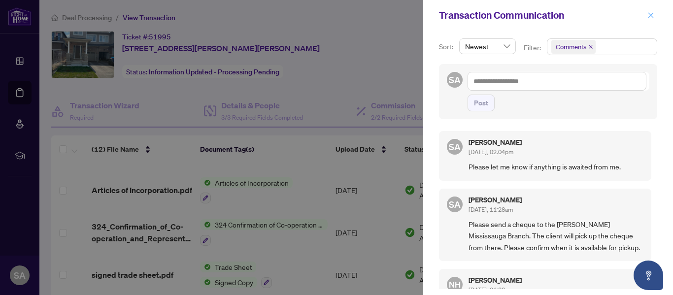  I want to click on span: Newest, so click(487, 46).